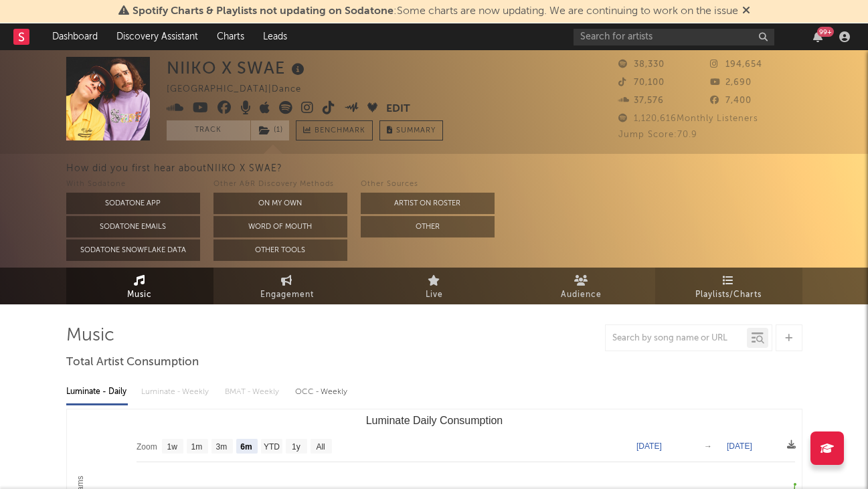 The height and width of the screenshot is (489, 868). I want to click on a: Discovery Assistant, so click(158, 37).